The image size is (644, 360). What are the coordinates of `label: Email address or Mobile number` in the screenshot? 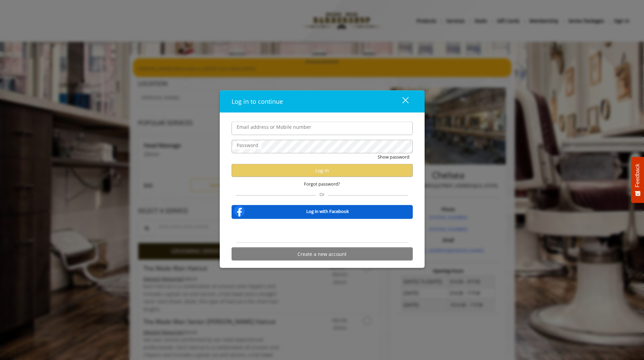 It's located at (274, 127).